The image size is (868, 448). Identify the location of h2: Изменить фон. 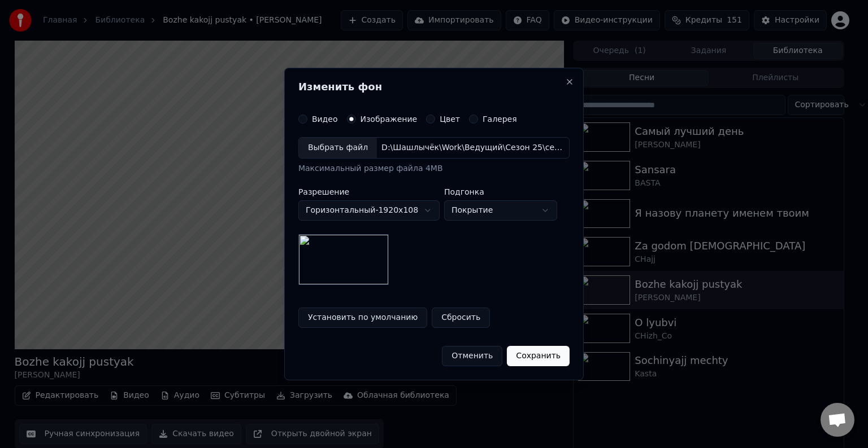
(434, 87).